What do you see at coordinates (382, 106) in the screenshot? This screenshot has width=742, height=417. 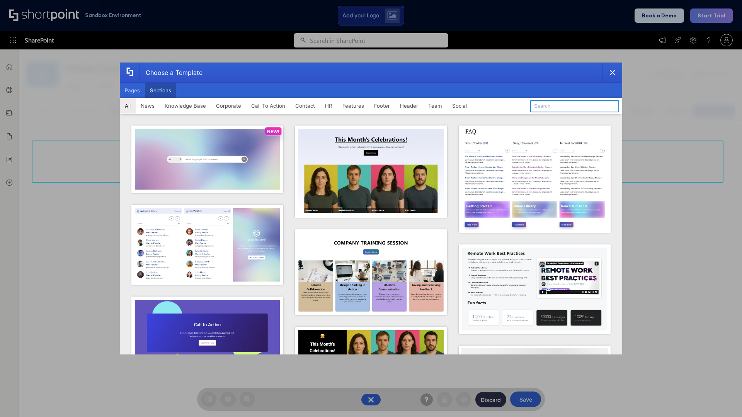 I see `button: Footer` at bounding box center [382, 106].